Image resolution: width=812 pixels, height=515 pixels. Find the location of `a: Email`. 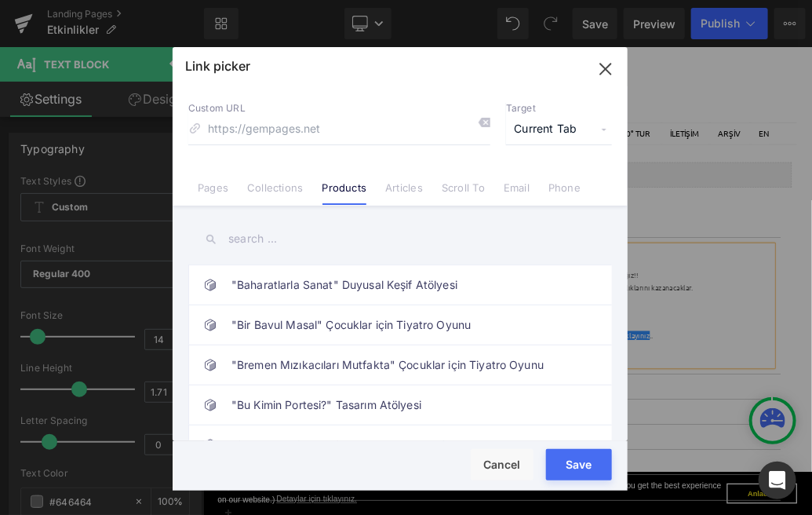

a: Email is located at coordinates (516, 193).